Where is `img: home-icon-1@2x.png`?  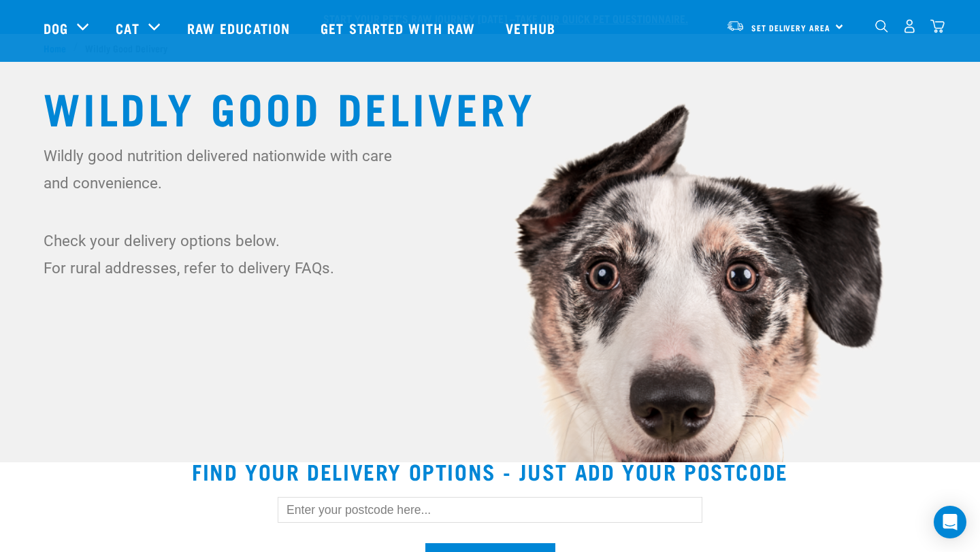
img: home-icon-1@2x.png is located at coordinates (882, 26).